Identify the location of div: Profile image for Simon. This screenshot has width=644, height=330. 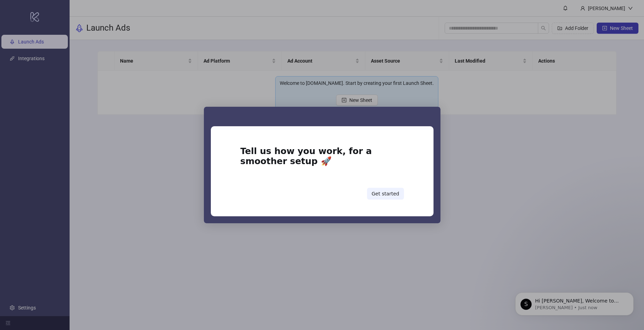
(21, 27).